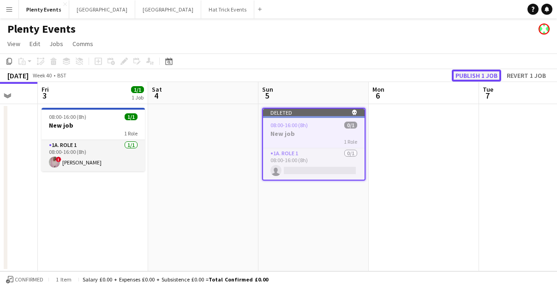 The image size is (557, 287). What do you see at coordinates (156, 96) in the screenshot?
I see `span: 4` at bounding box center [156, 96].